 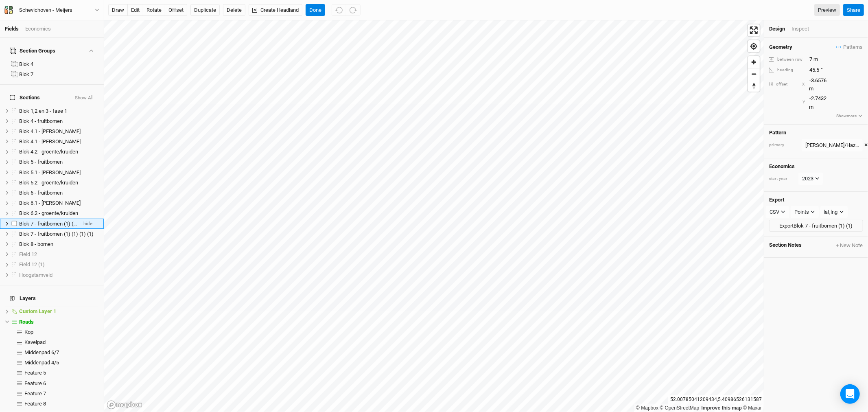 What do you see at coordinates (59, 152) in the screenshot?
I see `div: Blok 4.2 - groente/kruiden` at bounding box center [59, 152].